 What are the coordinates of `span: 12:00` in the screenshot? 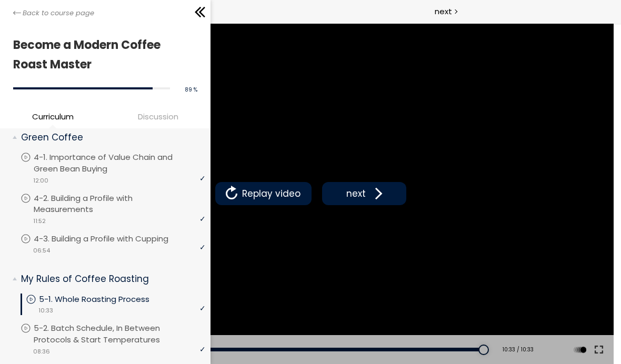 It's located at (41, 181).